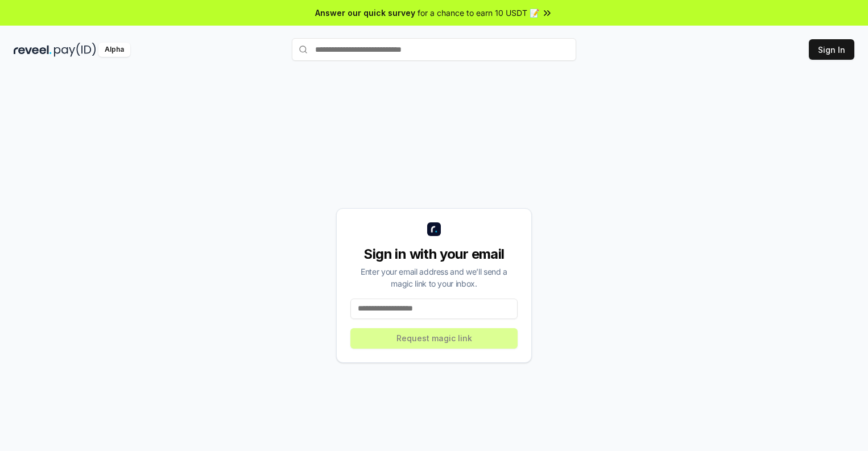  I want to click on div: Sign in with your email, so click(434, 254).